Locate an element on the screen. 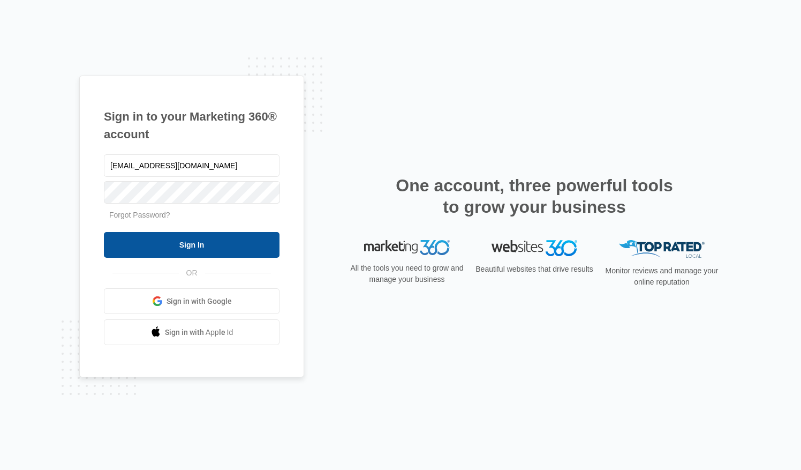 Image resolution: width=801 pixels, height=470 pixels. a: Forgot Password? is located at coordinates (140, 215).